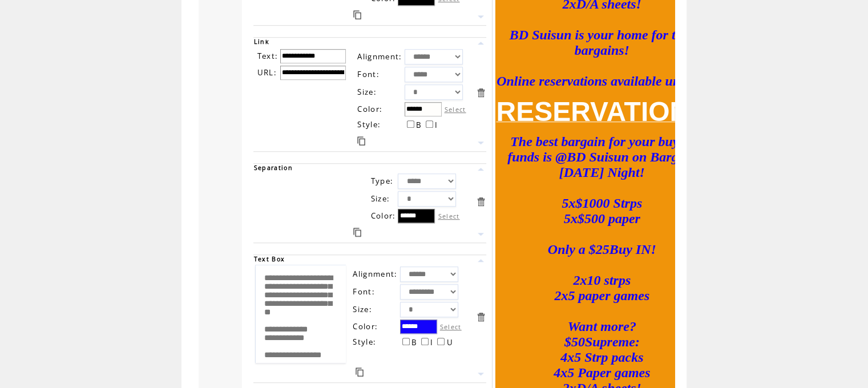 The height and width of the screenshot is (388, 868). I want to click on span: URL:, so click(267, 72).